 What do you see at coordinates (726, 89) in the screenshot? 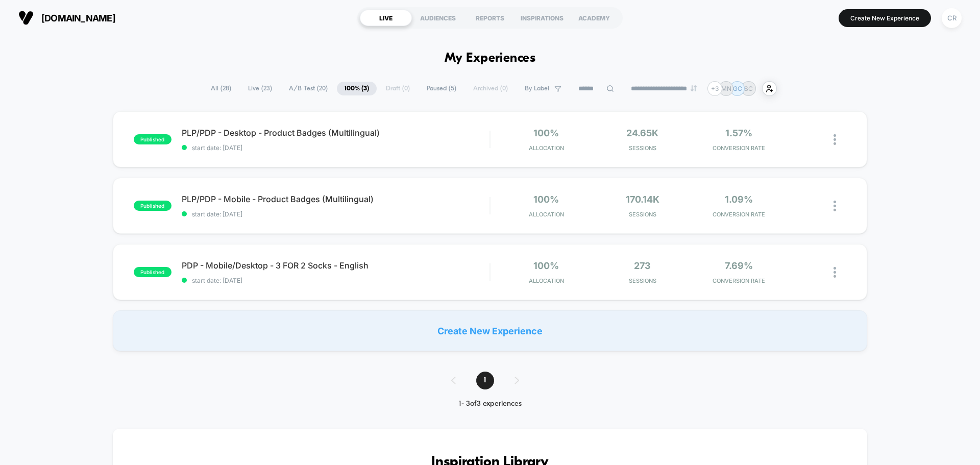
I see `p: MN` at bounding box center [726, 89].